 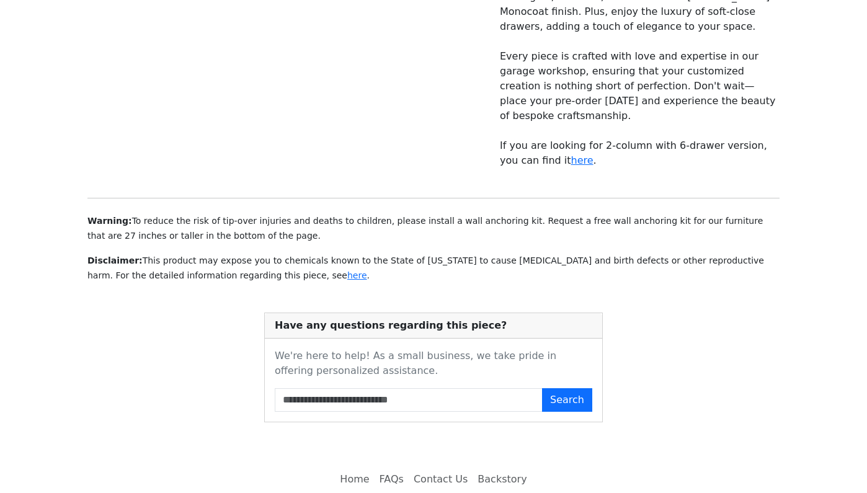 What do you see at coordinates (640, 86) in the screenshot?
I see `p: Every piece is crafted with love and expertise in our garage workshop, ensuring that your customi...` at bounding box center [640, 86].